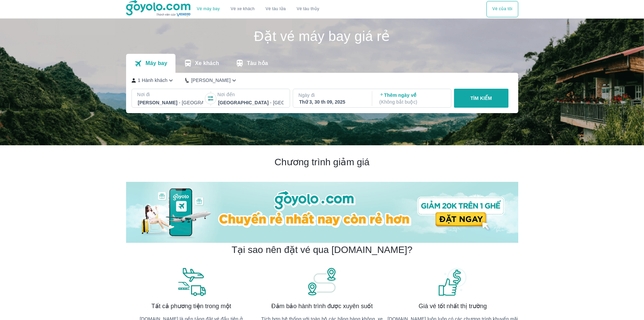 The image size is (644, 320). Describe the element at coordinates (257, 63) in the screenshot. I see `p: Tàu hỏa` at that location.